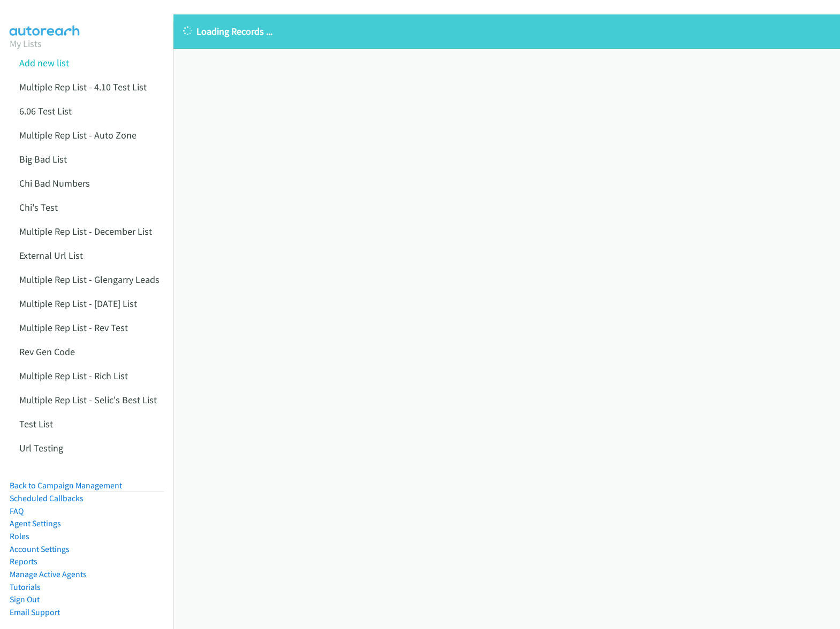 This screenshot has height=629, width=840. I want to click on a: Multiple Rep List - Auto Zone, so click(77, 135).